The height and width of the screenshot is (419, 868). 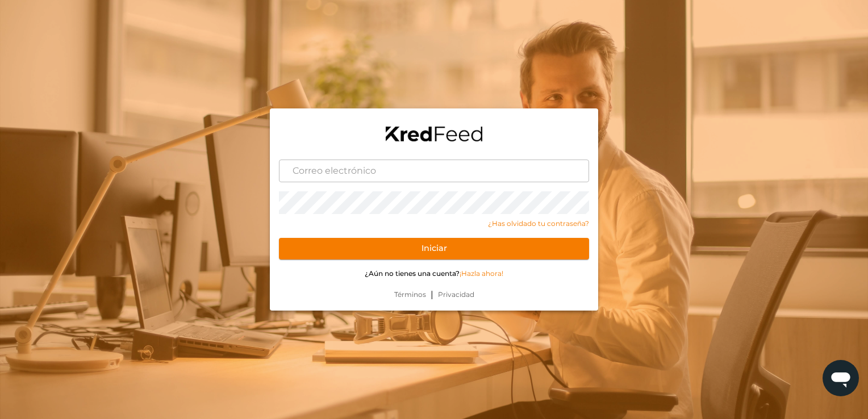 What do you see at coordinates (434, 224) in the screenshot?
I see `a: ¿Has olvidado tu contraseña?` at bounding box center [434, 224].